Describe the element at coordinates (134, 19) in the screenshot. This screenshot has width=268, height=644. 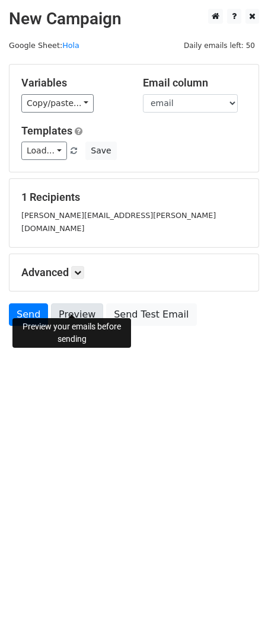
I see `h2: New Campaign` at that location.